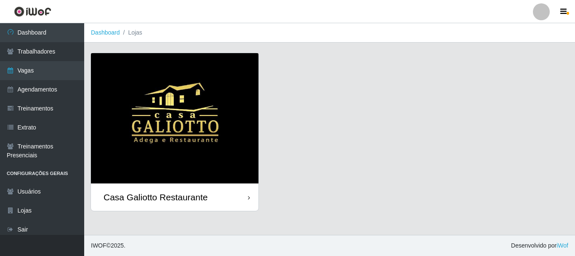 This screenshot has width=575, height=256. I want to click on a: Casa Galiotto Restaurante, so click(175, 132).